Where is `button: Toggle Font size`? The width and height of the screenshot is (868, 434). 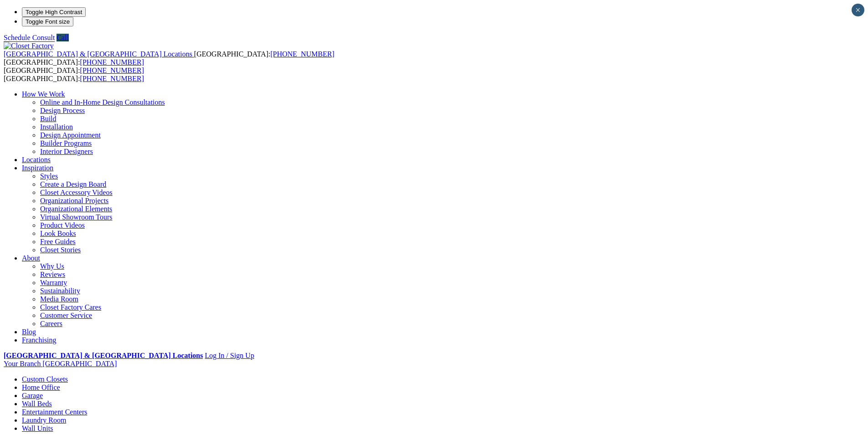 button: Toggle Font size is located at coordinates (47, 21).